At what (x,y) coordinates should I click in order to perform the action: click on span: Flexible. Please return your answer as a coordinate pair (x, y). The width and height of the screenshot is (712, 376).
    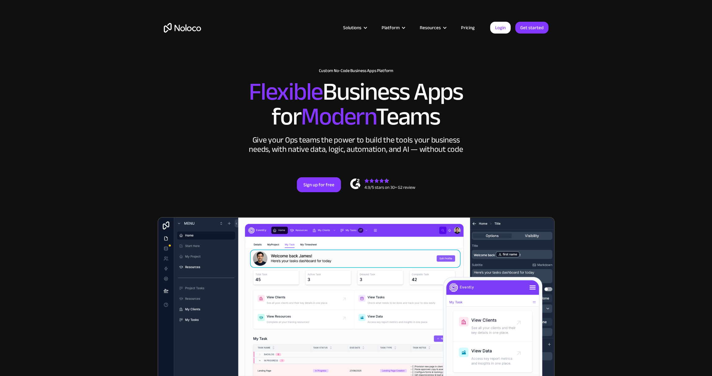
    Looking at the image, I should click on (286, 92).